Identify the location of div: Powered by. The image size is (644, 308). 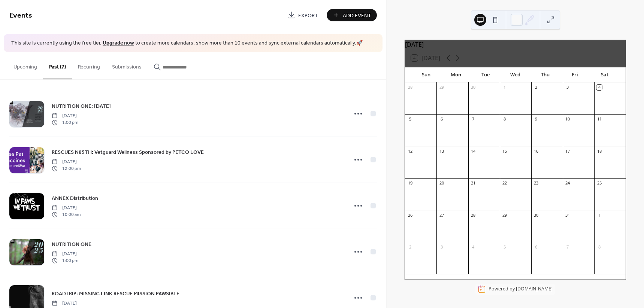
(520, 289).